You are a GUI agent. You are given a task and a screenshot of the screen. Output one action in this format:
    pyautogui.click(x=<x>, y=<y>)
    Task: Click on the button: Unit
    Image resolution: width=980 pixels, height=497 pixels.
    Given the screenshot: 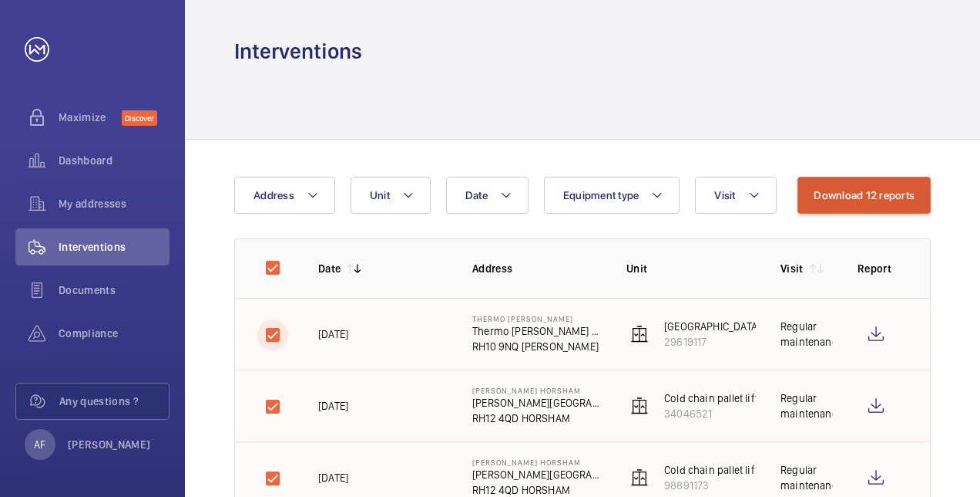 What is the action you would take?
    pyautogui.click(x=391, y=195)
    